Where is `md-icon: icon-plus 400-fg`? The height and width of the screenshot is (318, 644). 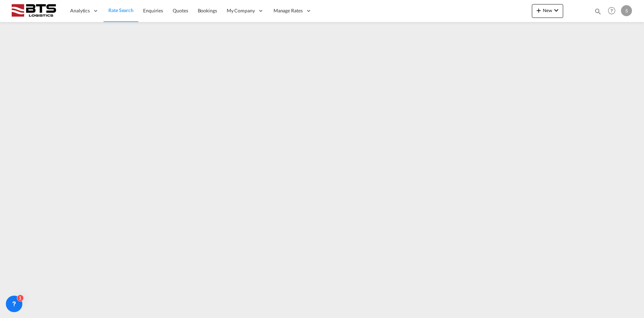
md-icon: icon-plus 400-fg is located at coordinates (539, 11).